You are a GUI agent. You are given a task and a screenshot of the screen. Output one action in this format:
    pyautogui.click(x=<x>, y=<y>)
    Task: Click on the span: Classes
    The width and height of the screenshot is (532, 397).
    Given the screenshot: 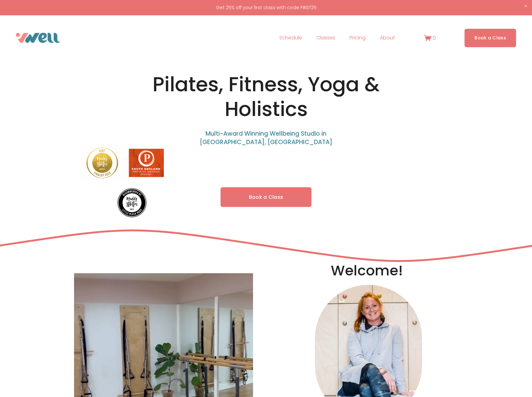 What is the action you would take?
    pyautogui.click(x=326, y=38)
    